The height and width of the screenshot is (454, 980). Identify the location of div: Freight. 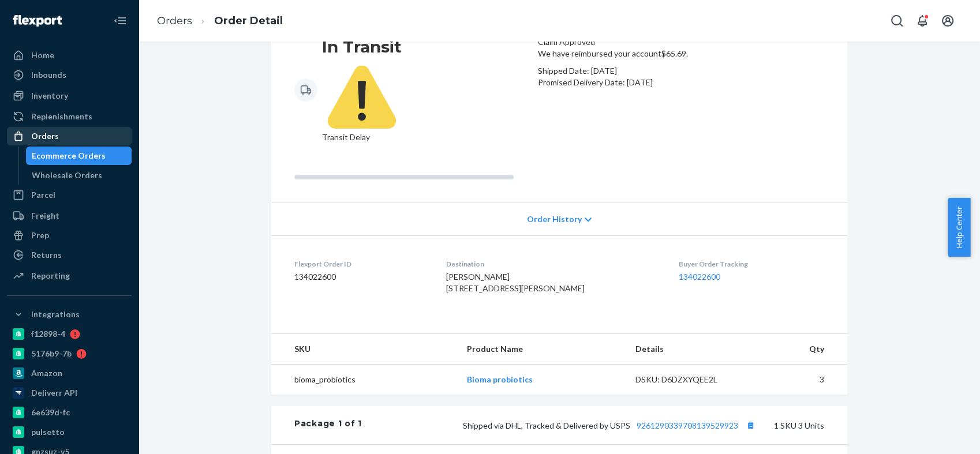
(45, 216).